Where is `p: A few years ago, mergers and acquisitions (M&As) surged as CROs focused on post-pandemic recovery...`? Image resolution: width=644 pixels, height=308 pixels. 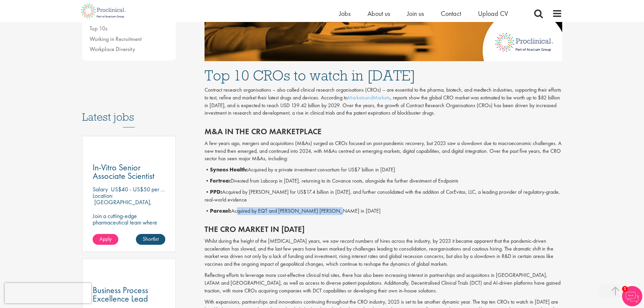 p: A few years ago, mergers and acquisitions (M&As) surged as CROs focused on post-pandemic recovery... is located at coordinates (383, 151).